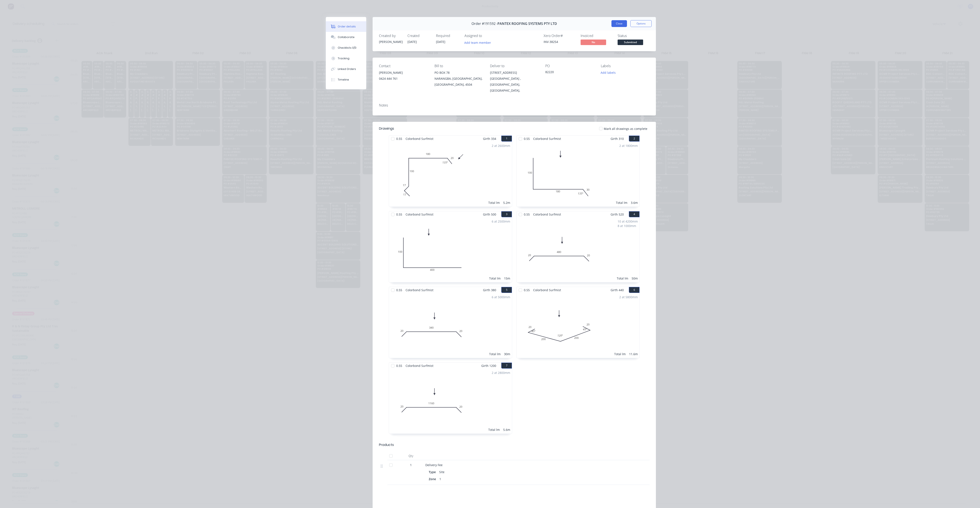 This screenshot has width=980, height=508. I want to click on div: 6 at 2500mm, so click(501, 222).